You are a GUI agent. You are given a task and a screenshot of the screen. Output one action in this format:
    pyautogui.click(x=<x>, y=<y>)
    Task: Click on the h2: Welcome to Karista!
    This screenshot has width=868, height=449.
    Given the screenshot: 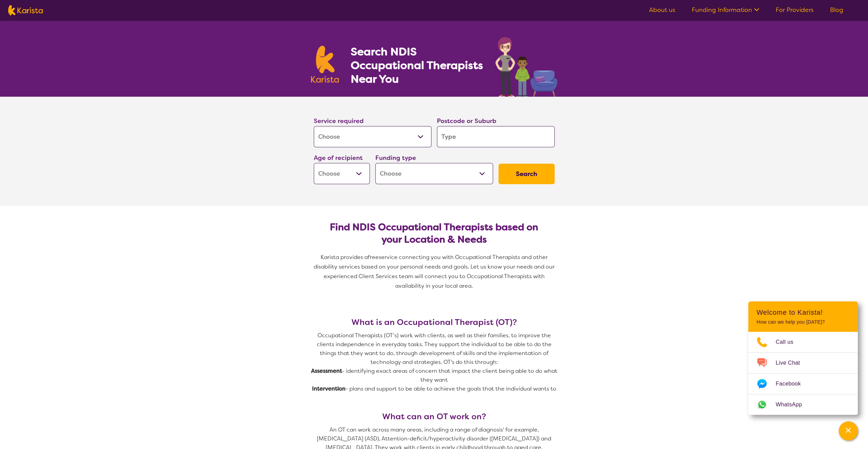 What is the action you would take?
    pyautogui.click(x=803, y=312)
    